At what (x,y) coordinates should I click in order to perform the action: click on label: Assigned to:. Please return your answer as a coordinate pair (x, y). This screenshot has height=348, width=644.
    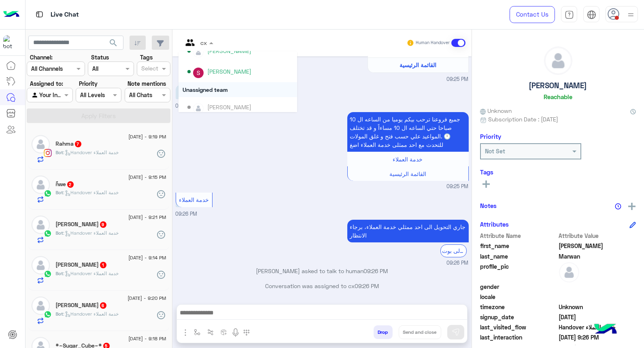
    Looking at the image, I should click on (47, 84).